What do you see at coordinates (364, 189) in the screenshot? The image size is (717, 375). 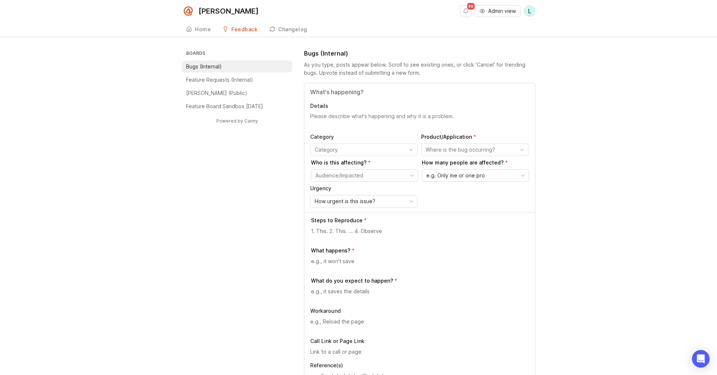 I see `p: Urgency` at bounding box center [364, 189].